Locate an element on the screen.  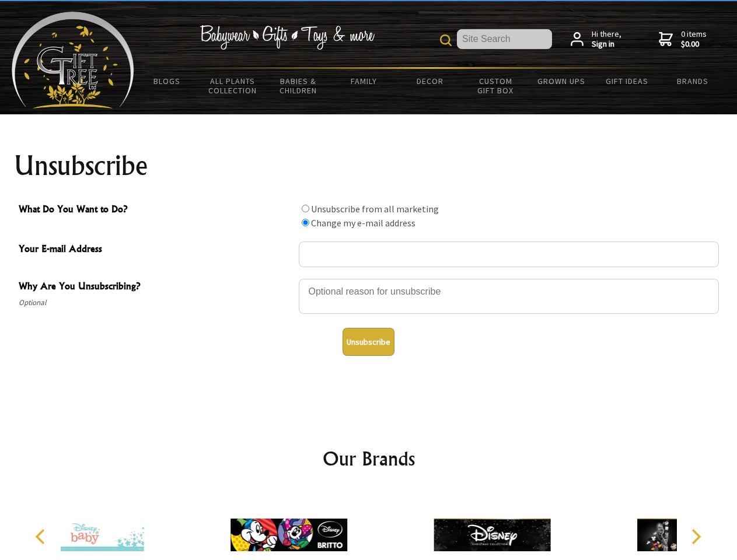
img: product search is located at coordinates (445, 40).